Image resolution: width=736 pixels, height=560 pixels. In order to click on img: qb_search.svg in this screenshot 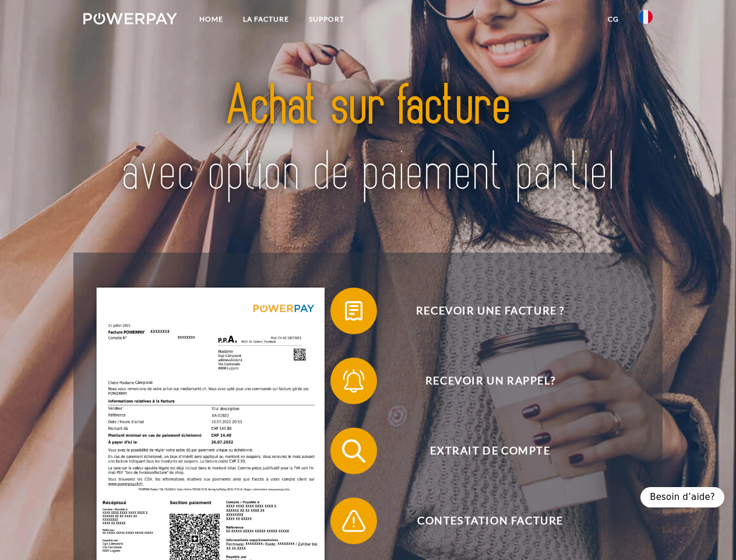, I will do `click(354, 451)`.